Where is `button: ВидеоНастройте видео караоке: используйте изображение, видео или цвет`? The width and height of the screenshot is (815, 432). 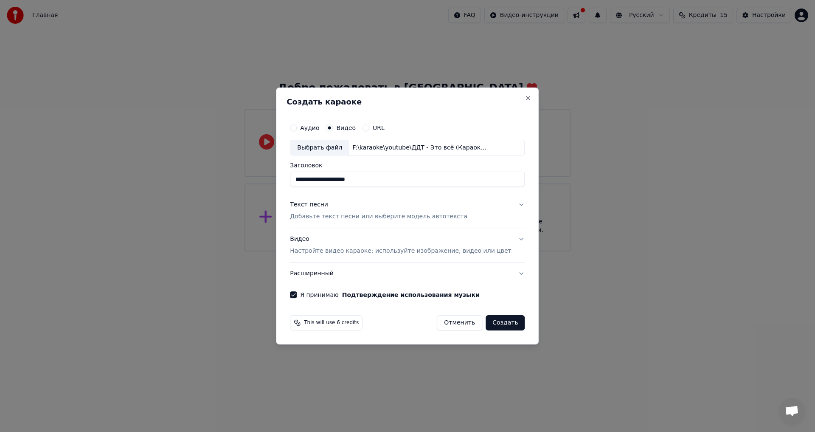
button: ВидеоНастройте видео караоке: используйте изображение, видео или цвет is located at coordinates (407, 245).